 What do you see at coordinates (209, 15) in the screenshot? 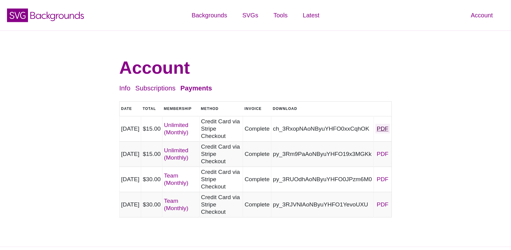
I see `a: Backgrounds` at bounding box center [209, 15].